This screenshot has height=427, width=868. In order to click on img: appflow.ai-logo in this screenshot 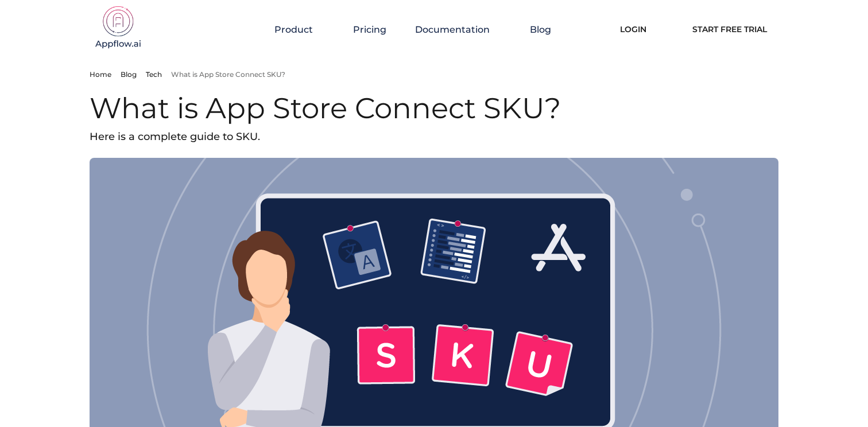, I will do `click(118, 28)`.